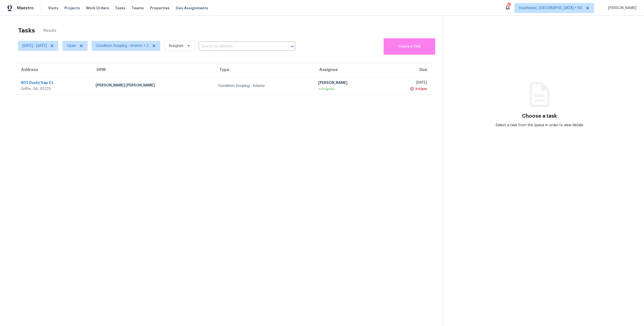 The image size is (644, 326). I want to click on th: Assignee, so click(348, 70).